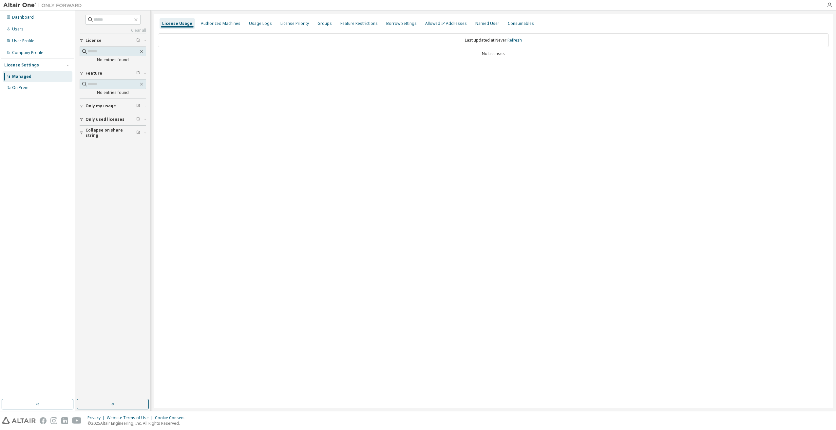 The width and height of the screenshot is (836, 430). Describe the element at coordinates (94, 73) in the screenshot. I see `span: Feature` at that location.